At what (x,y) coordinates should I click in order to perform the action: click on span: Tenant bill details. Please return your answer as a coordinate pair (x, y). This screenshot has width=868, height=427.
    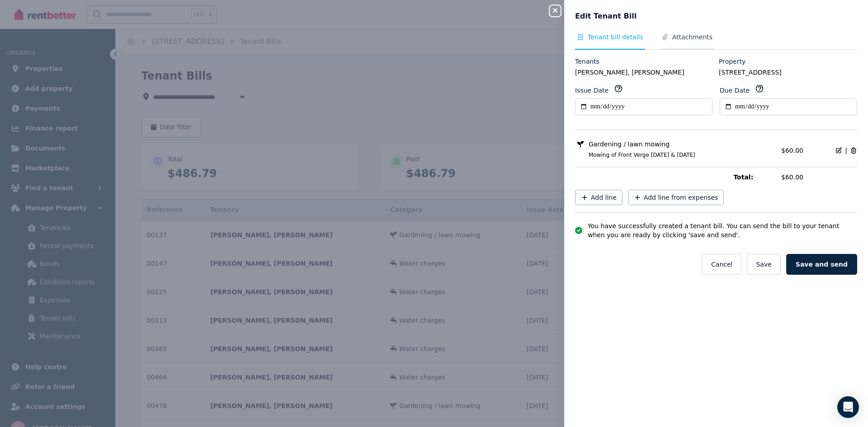
    Looking at the image, I should click on (616, 37).